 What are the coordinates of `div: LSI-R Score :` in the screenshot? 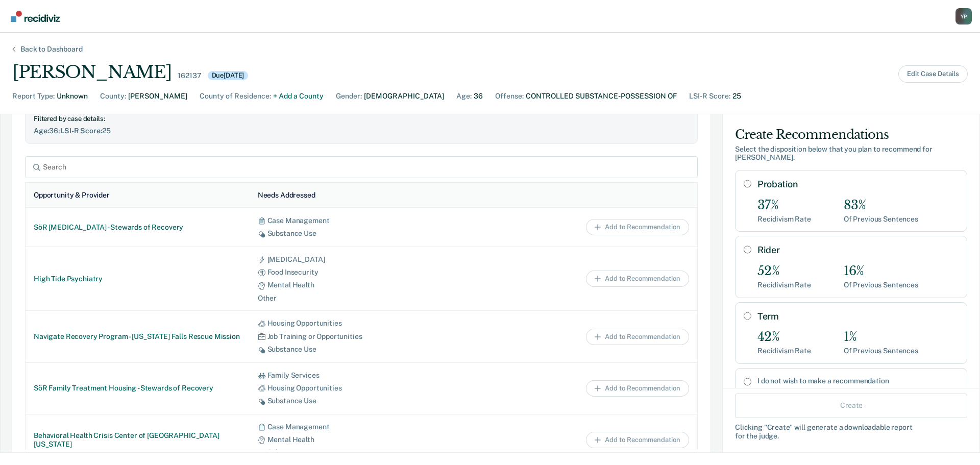 It's located at (709, 96).